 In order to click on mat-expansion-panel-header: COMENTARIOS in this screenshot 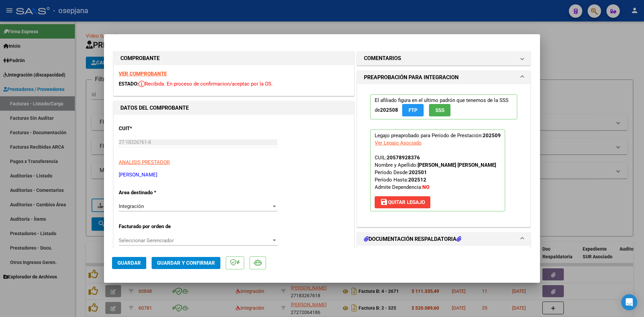, I will do `click(444, 58)`.